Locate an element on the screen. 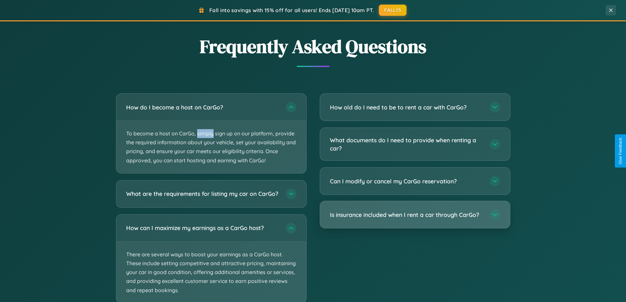 Image resolution: width=626 pixels, height=302 pixels. h3: How can I maximize my earnings as a CarGo host? is located at coordinates (203, 228).